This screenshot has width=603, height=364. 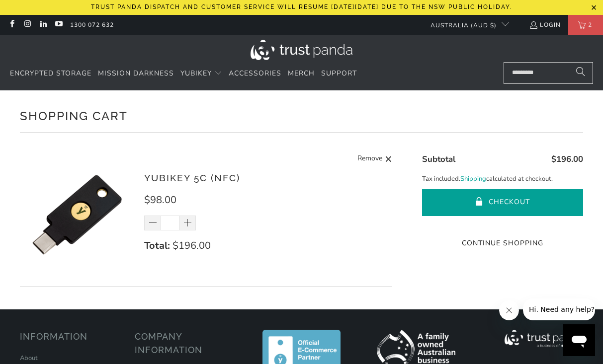 I want to click on span: Support, so click(x=339, y=73).